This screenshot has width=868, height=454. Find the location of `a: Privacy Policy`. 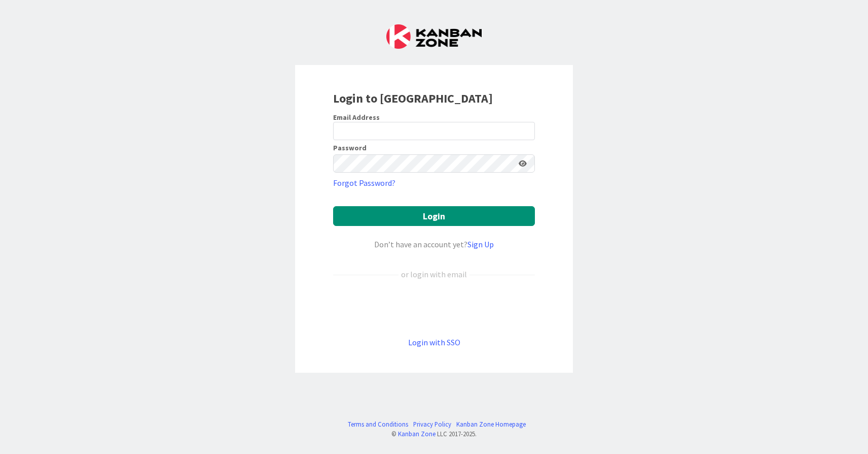

a: Privacy Policy is located at coordinates (432, 424).